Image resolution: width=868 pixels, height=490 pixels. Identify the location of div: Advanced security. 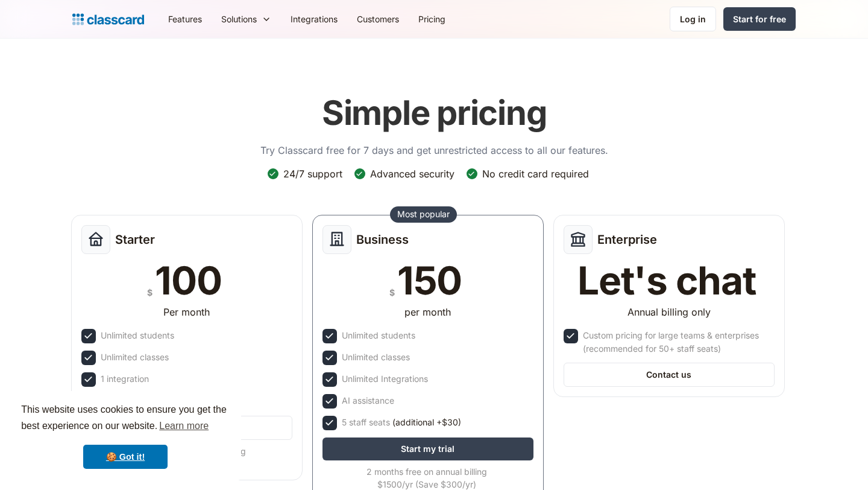
(413, 174).